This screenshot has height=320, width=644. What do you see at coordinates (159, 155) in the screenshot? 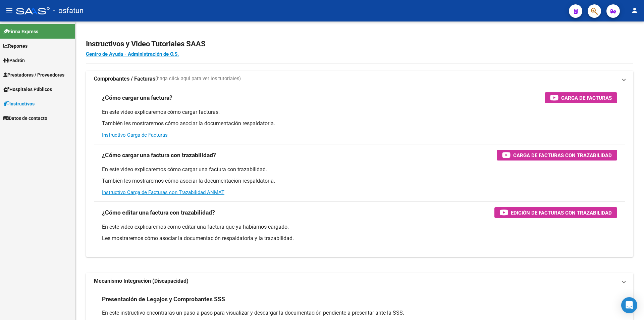
I see `h3: ¿Cómo cargar una factura con trazabilidad?` at bounding box center [159, 155].